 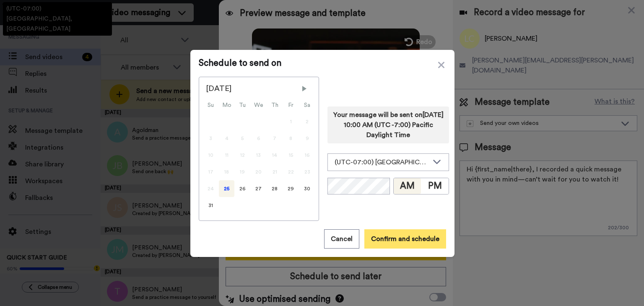 What do you see at coordinates (242, 155) in the screenshot?
I see `div: Tue Aug 12 2025` at bounding box center [242, 155].